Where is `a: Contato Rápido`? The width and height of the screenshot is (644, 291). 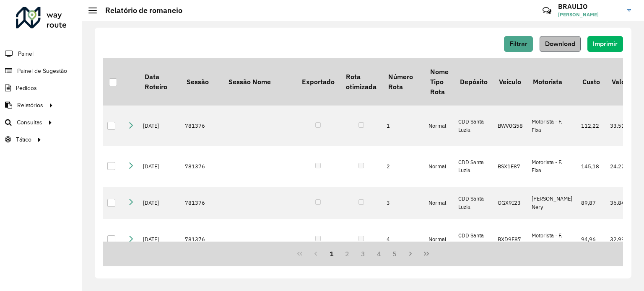 a: Contato Rápido is located at coordinates (547, 10).